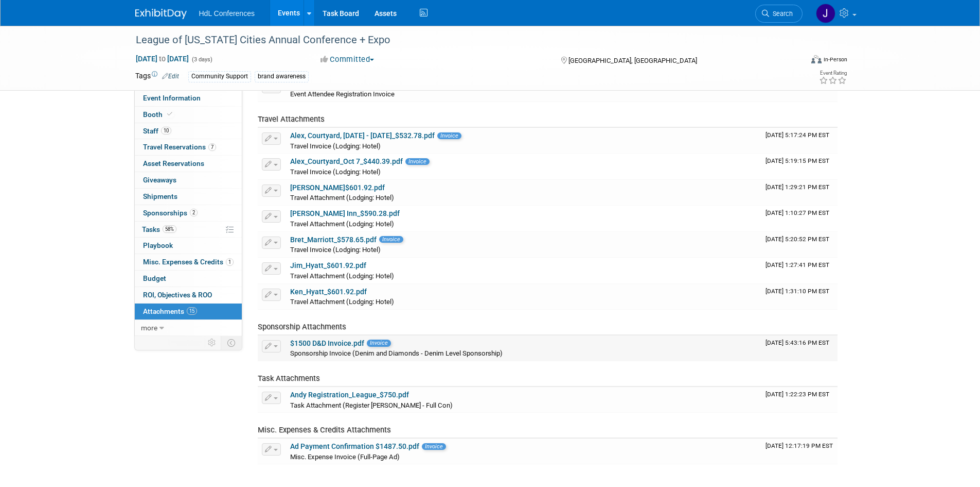 This screenshot has width=980, height=487. I want to click on span: Search, so click(781, 14).